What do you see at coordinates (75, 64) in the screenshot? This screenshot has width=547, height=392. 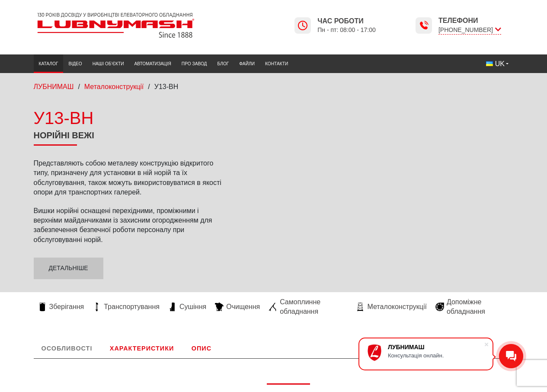 I see `a: Відео` at bounding box center [75, 64].